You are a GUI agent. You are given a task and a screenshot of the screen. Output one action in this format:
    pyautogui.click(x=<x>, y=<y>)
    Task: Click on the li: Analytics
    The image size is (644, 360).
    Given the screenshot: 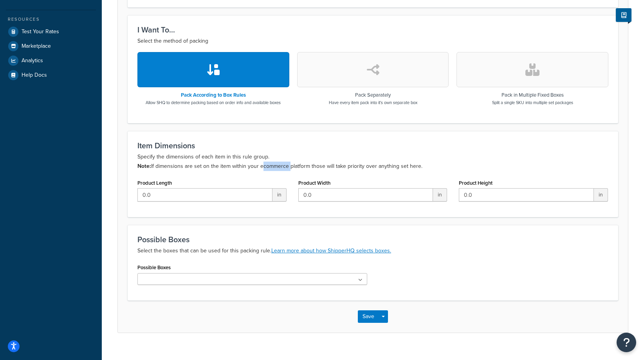 What is the action you would take?
    pyautogui.click(x=51, y=60)
    